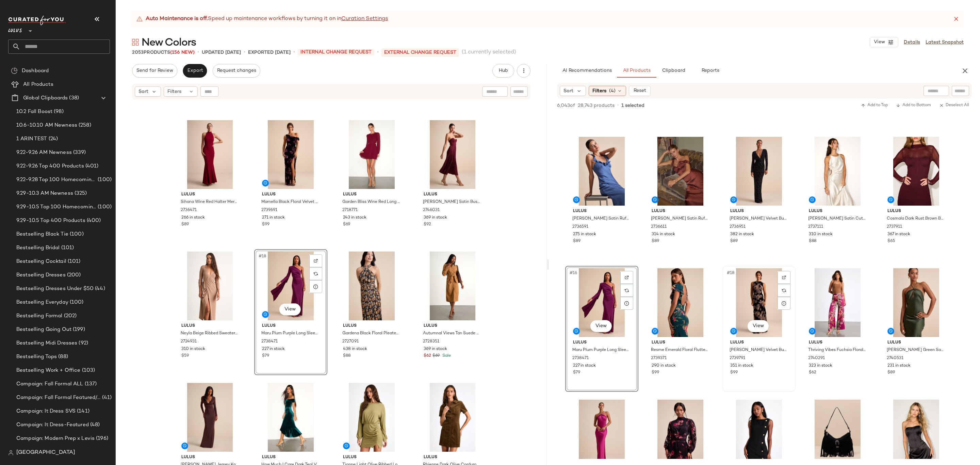  I want to click on span: 369 in stock, so click(435, 218).